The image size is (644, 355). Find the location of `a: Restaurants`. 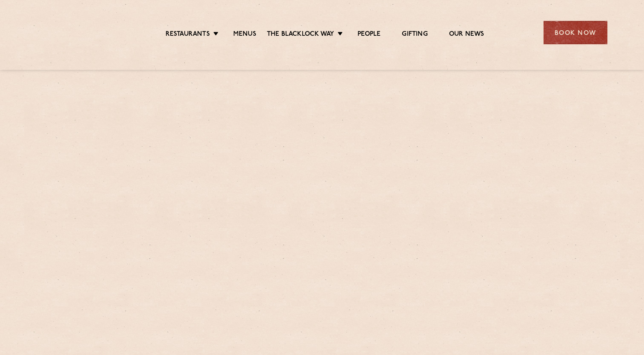

a: Restaurants is located at coordinates (188, 35).